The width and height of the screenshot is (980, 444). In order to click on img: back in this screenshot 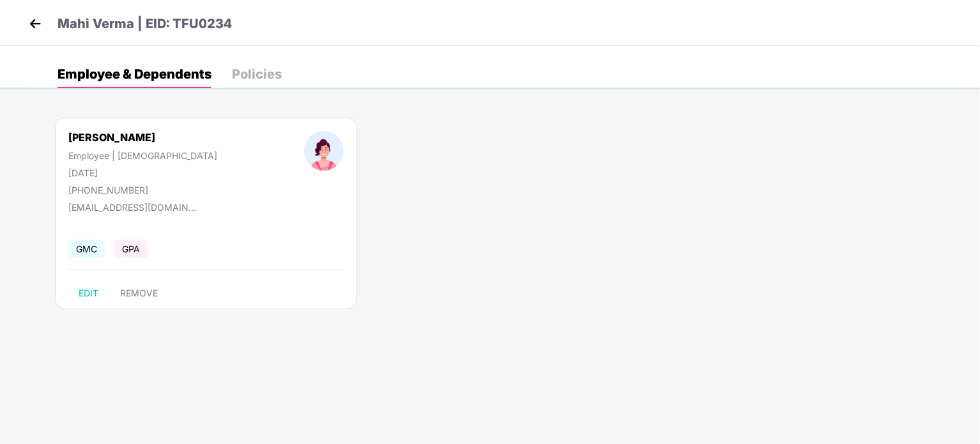, I will do `click(35, 23)`.